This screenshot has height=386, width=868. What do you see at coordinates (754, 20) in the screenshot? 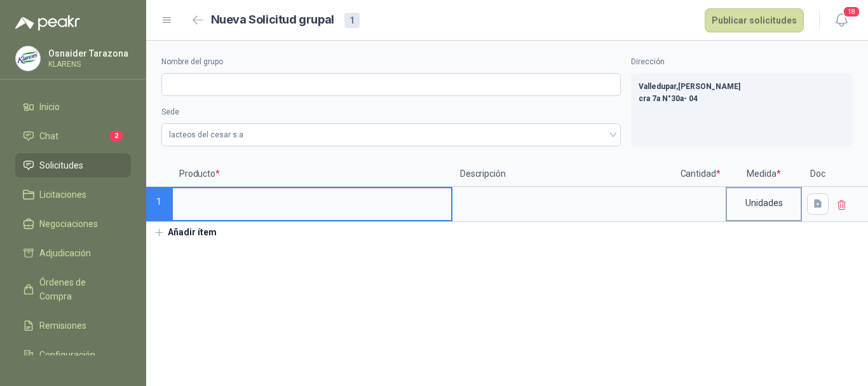
I see `button: Publicar solicitudes` at bounding box center [754, 20].